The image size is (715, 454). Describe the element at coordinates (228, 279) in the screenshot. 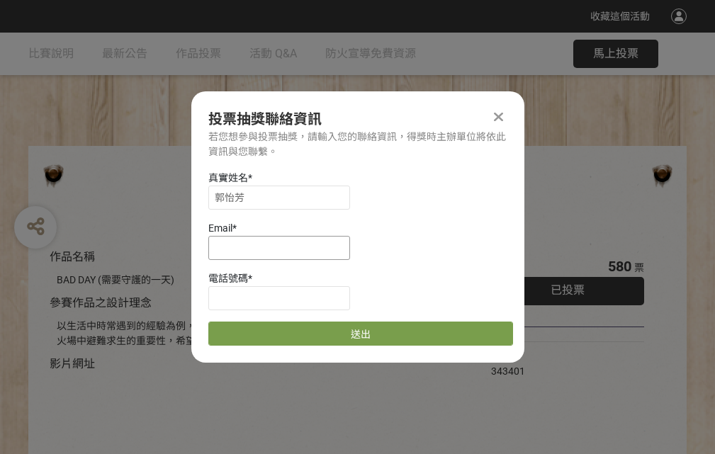

I see `span: 電話號碼` at that location.